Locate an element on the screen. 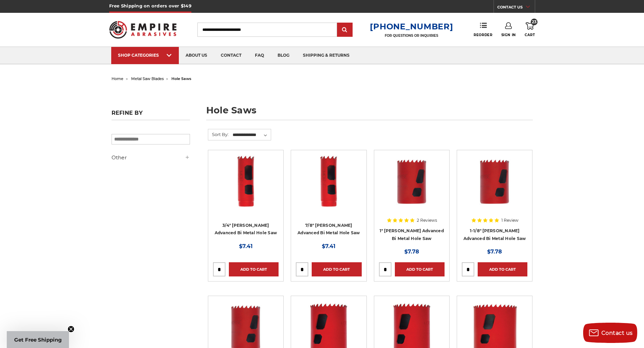 This screenshot has height=348, width=644. h1: hole saws is located at coordinates (369, 113).